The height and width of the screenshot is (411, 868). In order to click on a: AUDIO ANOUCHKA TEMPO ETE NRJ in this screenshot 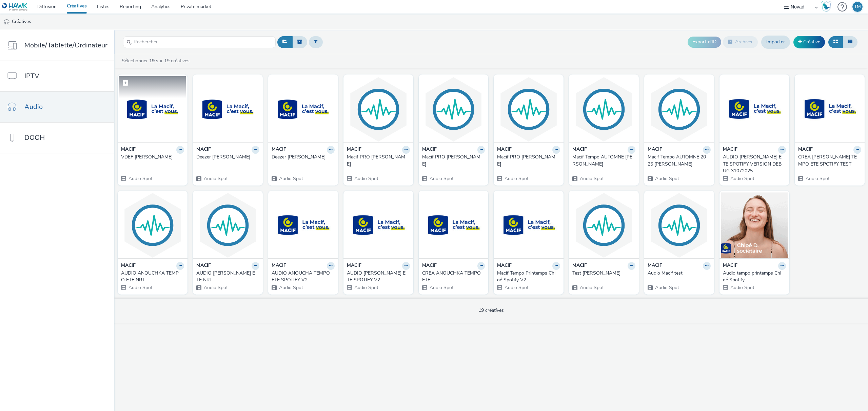, I will do `click(152, 277)`.